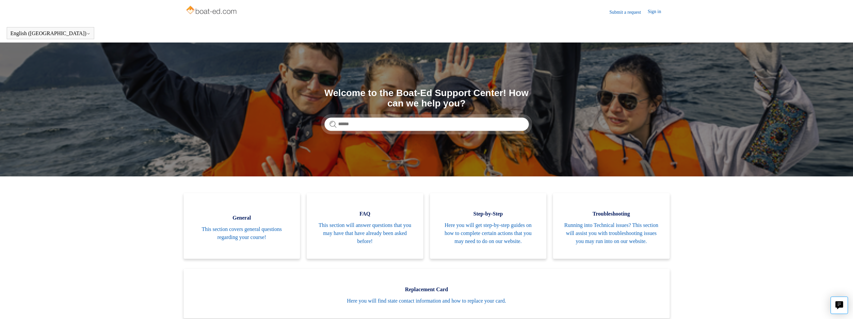  Describe the element at coordinates (628, 12) in the screenshot. I see `a: Submit a request` at that location.